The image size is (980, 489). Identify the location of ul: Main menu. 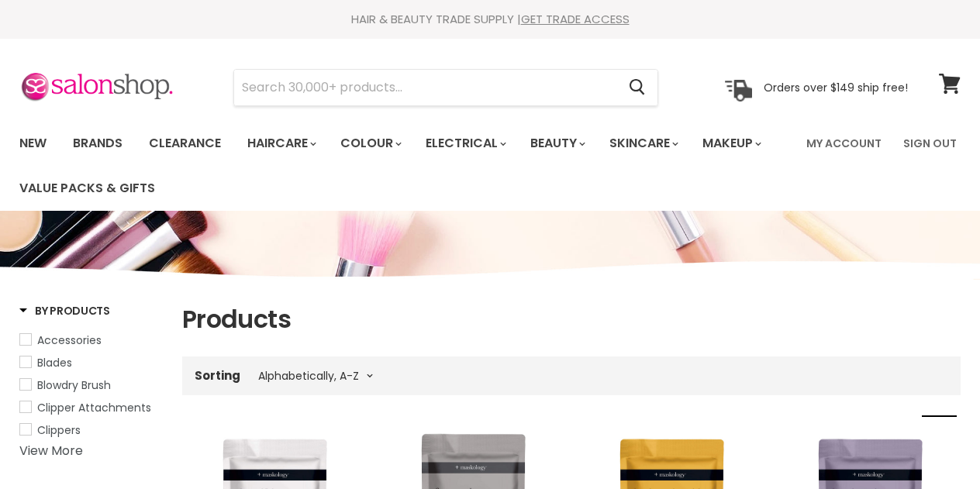
(403, 166).